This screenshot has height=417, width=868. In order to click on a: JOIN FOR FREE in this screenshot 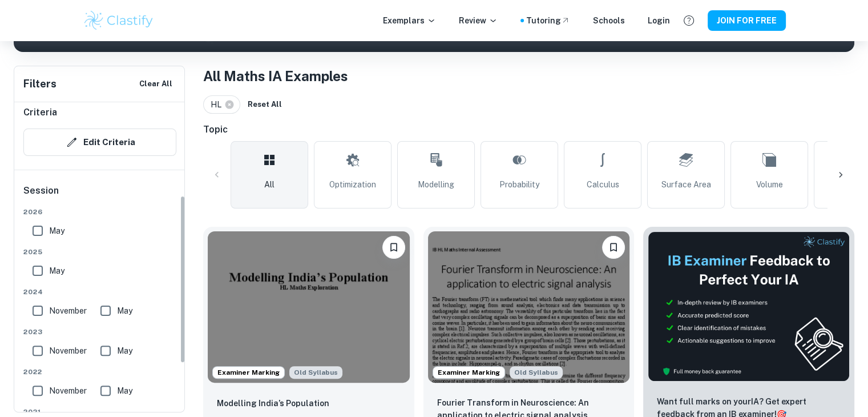, I will do `click(747, 21)`.